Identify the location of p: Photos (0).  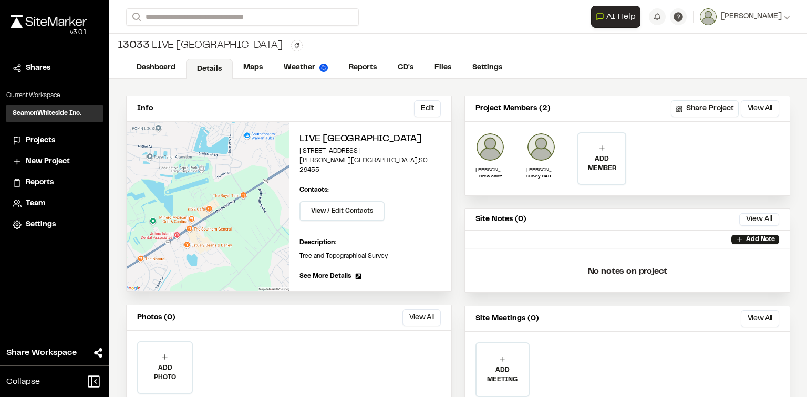
(156, 318).